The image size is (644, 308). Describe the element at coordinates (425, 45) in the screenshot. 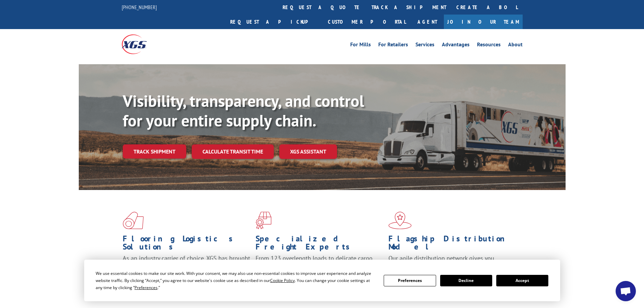

I see `a: Services` at that location.